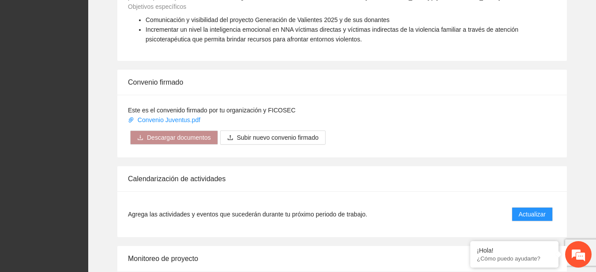  Describe the element at coordinates (212, 110) in the screenshot. I see `span: Este es el convenido firmado por tu organización y FICOSEC` at that location.